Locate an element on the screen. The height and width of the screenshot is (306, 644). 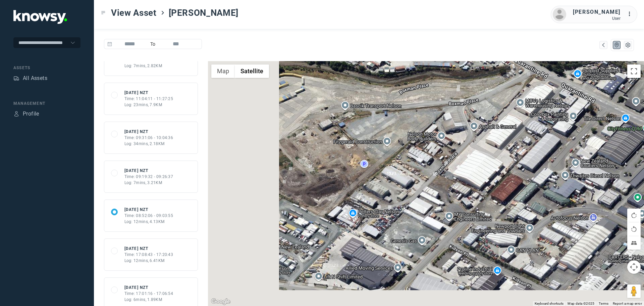
span: To is located at coordinates (153, 44).